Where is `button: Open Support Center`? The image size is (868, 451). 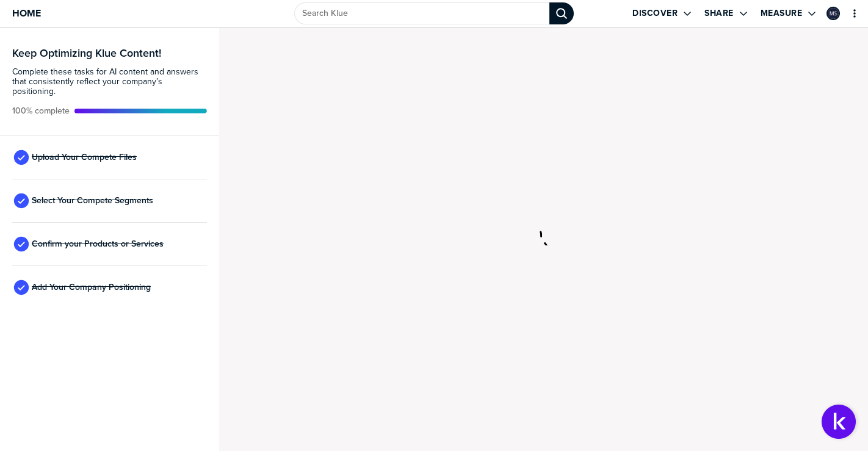 button: Open Support Center is located at coordinates (838, 422).